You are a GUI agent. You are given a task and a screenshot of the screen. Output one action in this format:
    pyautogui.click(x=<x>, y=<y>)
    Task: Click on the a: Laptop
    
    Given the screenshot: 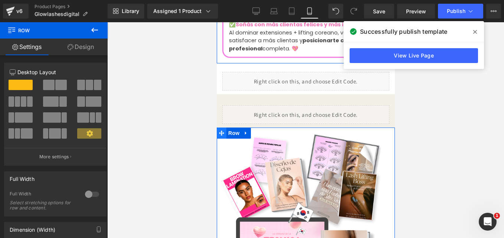 What is the action you would take?
    pyautogui.click(x=274, y=11)
    